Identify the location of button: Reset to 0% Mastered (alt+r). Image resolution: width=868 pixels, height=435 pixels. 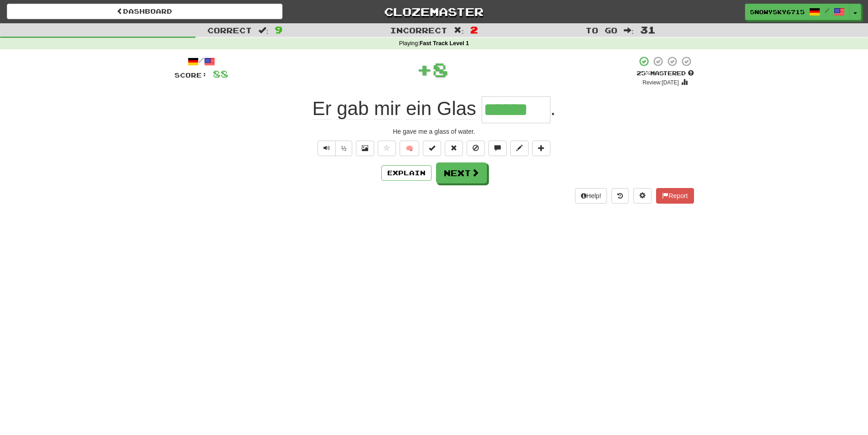
(454, 148).